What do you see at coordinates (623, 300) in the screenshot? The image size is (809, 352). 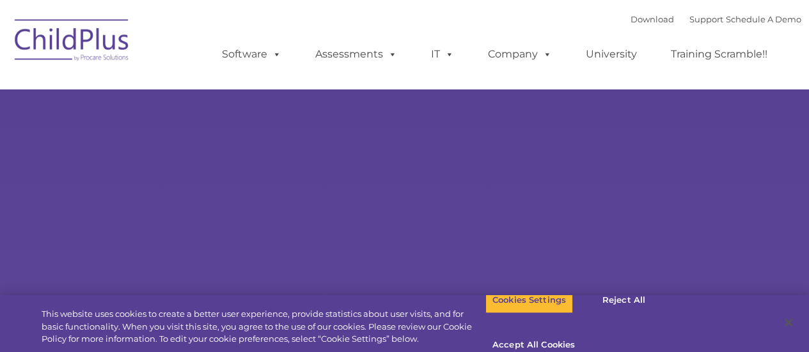 I see `button: Reject All` at bounding box center [623, 300].